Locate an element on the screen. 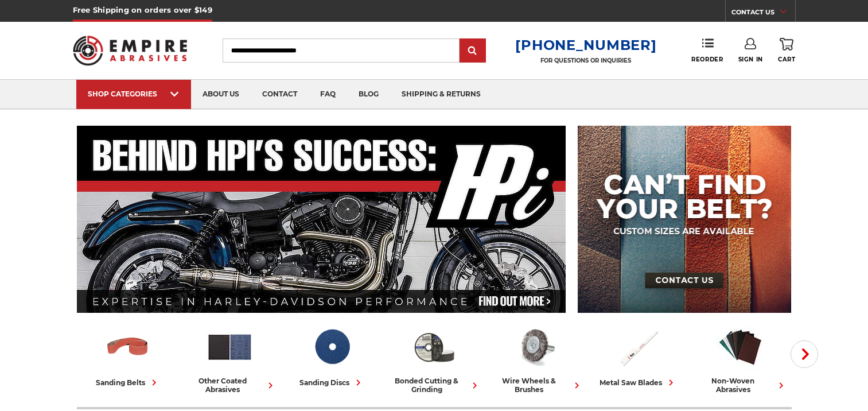  img: Non-woven Abrasives is located at coordinates (740, 347).